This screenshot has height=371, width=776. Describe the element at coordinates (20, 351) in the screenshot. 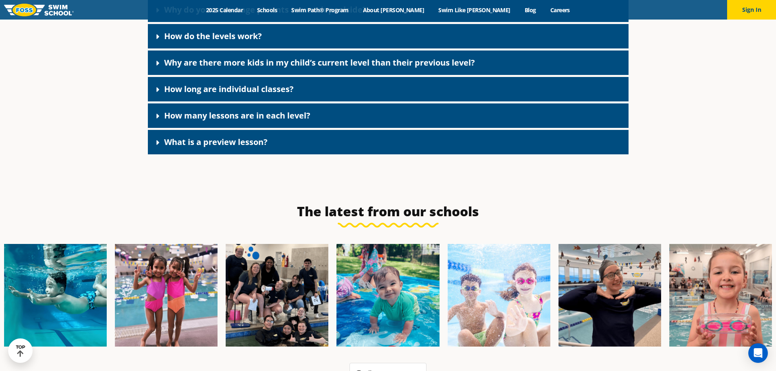

I see `div: TOP` at that location.